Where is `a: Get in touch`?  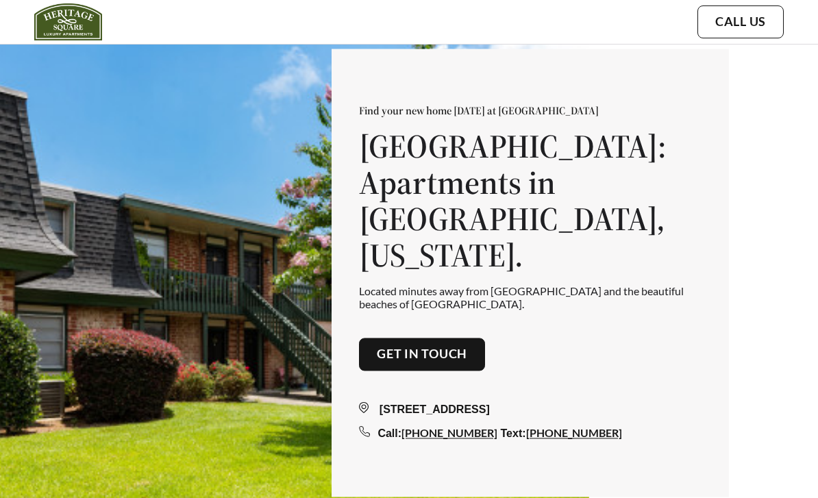 a: Get in touch is located at coordinates (422, 354).